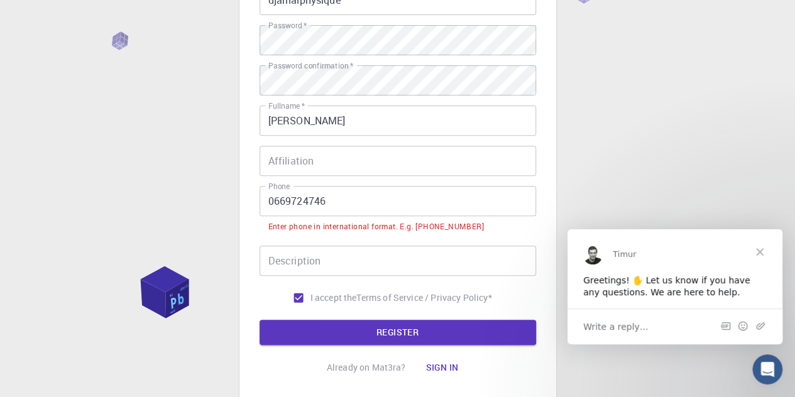  What do you see at coordinates (398, 332) in the screenshot?
I see `button: REGISTER` at bounding box center [398, 332].